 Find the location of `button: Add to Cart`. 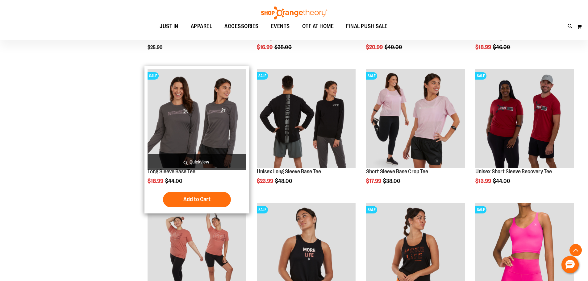

button: Add to Cart is located at coordinates (197, 200).